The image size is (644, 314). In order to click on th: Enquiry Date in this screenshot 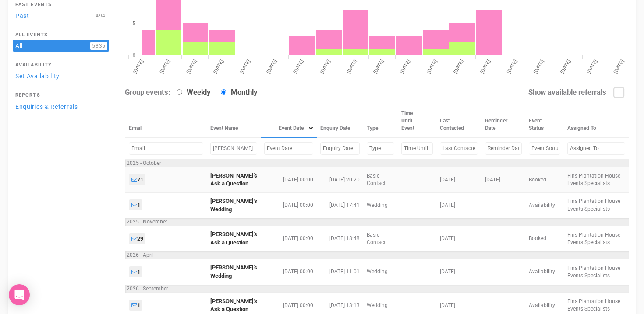, I will do `click(340, 121)`.